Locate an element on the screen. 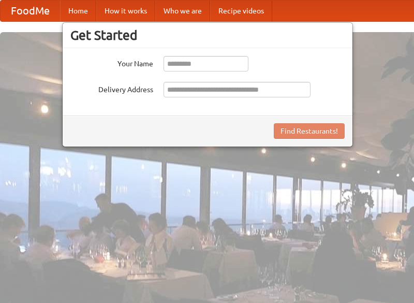 Image resolution: width=414 pixels, height=303 pixels. button: Find Restaurants! is located at coordinates (309, 131).